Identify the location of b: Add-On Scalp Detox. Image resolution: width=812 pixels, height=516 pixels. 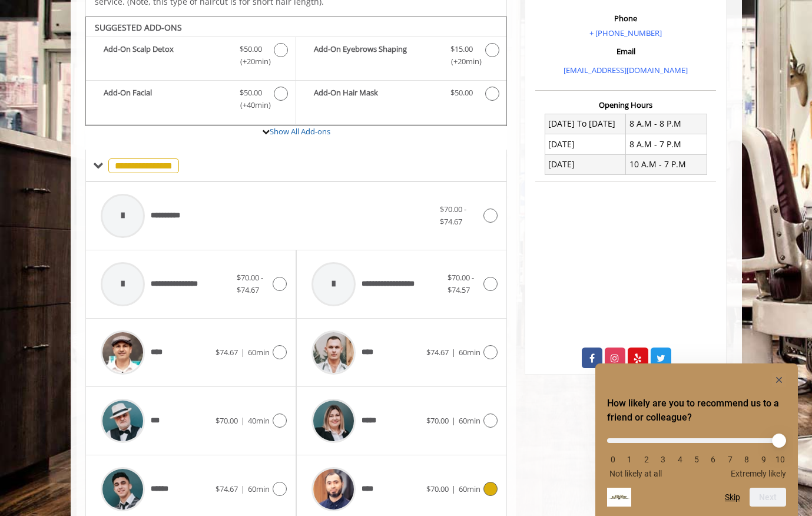
(165, 55).